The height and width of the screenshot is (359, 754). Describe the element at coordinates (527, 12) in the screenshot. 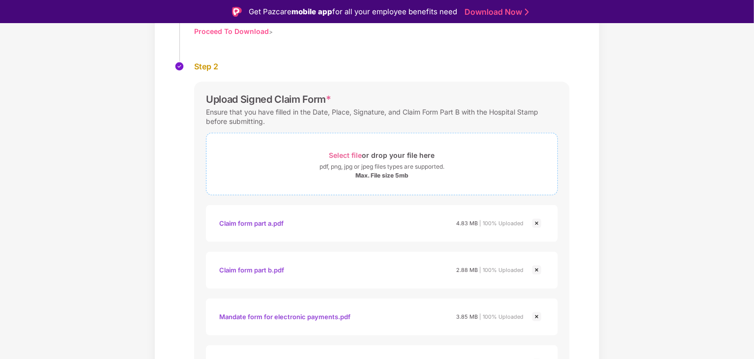

I see `img: Stroke` at that location.